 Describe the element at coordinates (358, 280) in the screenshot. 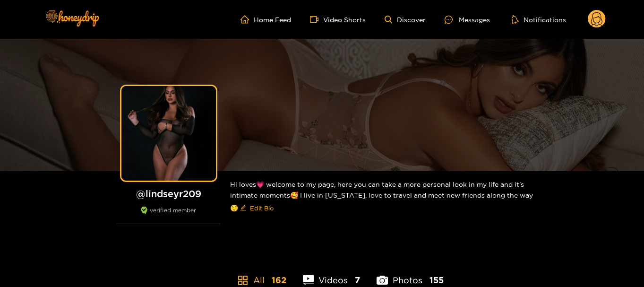

I see `span: 7` at that location.